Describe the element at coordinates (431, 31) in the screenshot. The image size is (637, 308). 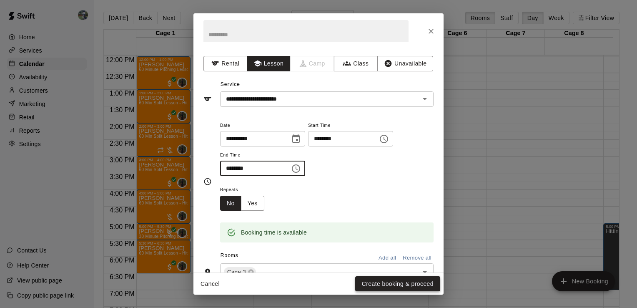
I see `button: Close` at that location.